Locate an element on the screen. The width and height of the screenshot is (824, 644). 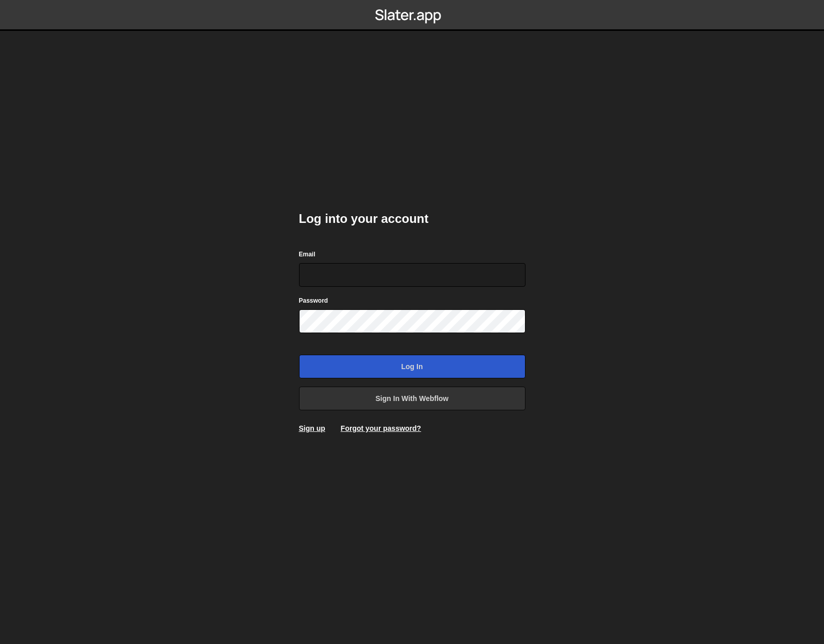
h2: Log into your account is located at coordinates (412, 219).